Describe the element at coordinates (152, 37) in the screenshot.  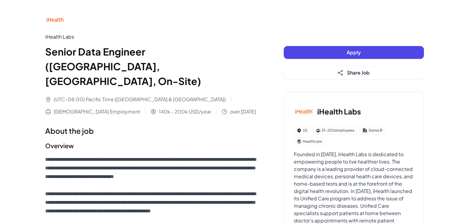
I see `div: iHealth Labs` at that location.